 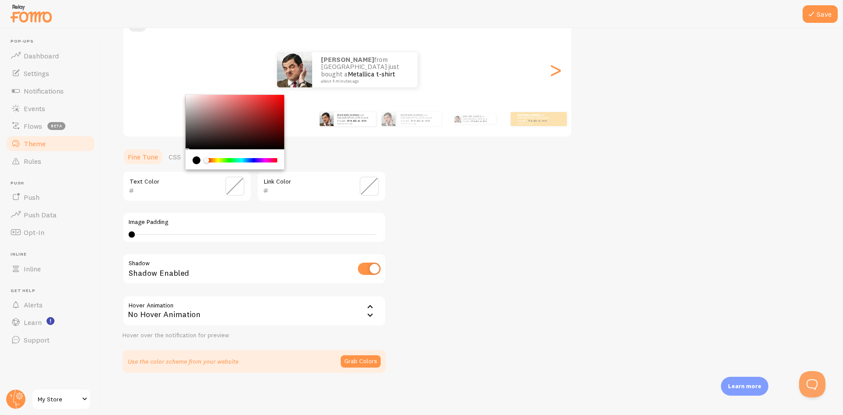 I want to click on div: current color is #000000, so click(x=197, y=160).